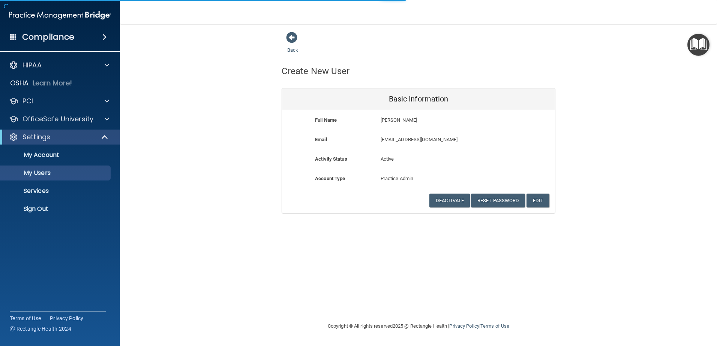  Describe the element at coordinates (538, 201) in the screenshot. I see `button: Edit` at that location.